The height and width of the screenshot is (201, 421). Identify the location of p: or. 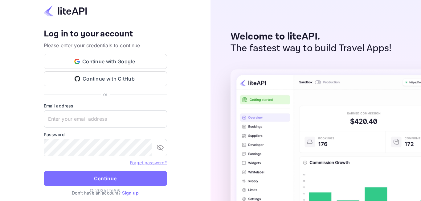
(105, 94).